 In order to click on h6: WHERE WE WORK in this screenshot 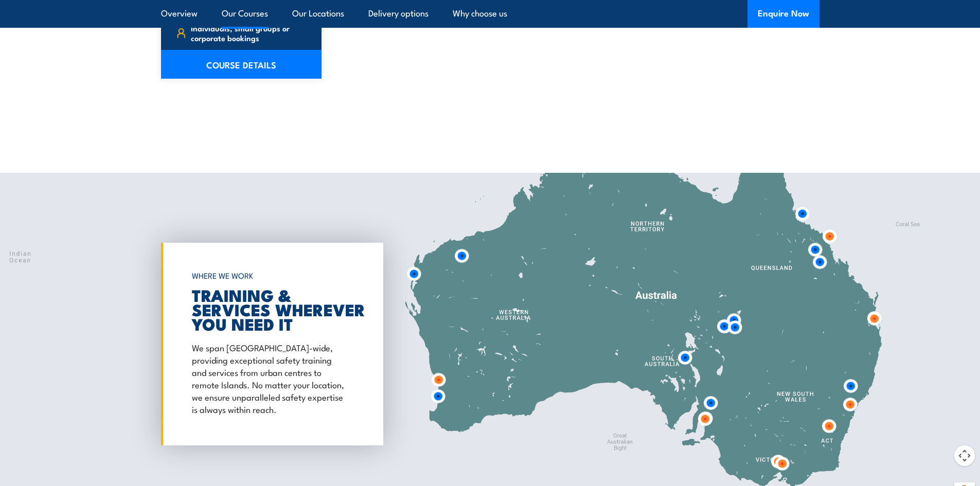, I will do `click(270, 276)`.